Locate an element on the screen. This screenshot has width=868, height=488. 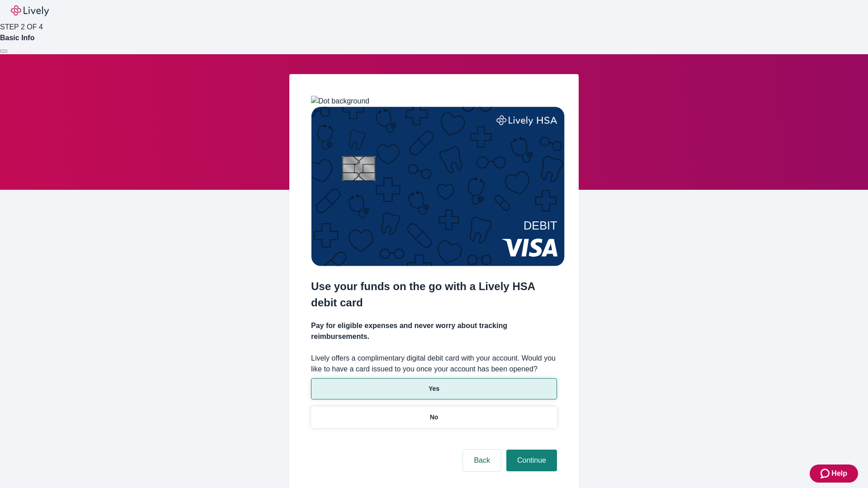
label: Lively offers a complimentary digital debit card with your account. Would you like to have a card... is located at coordinates (434, 364).